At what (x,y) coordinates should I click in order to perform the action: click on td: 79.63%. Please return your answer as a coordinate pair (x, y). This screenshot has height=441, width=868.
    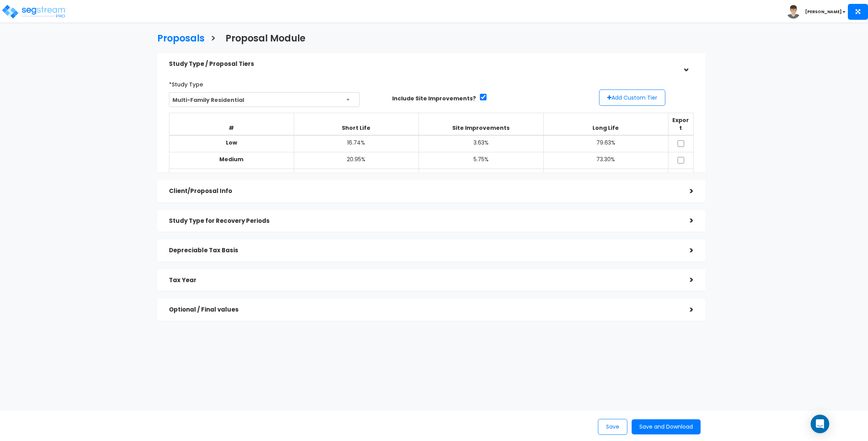
    Looking at the image, I should click on (606, 144).